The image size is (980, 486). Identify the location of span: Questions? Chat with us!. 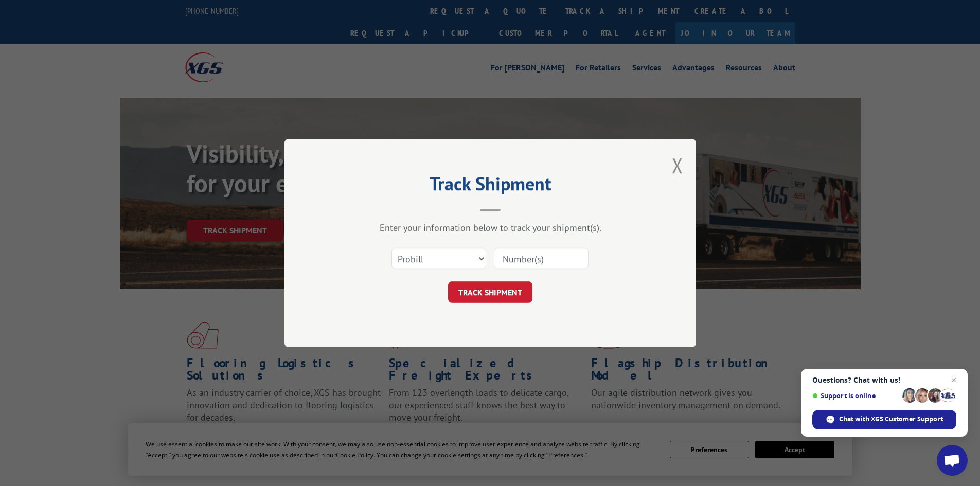
(884, 380).